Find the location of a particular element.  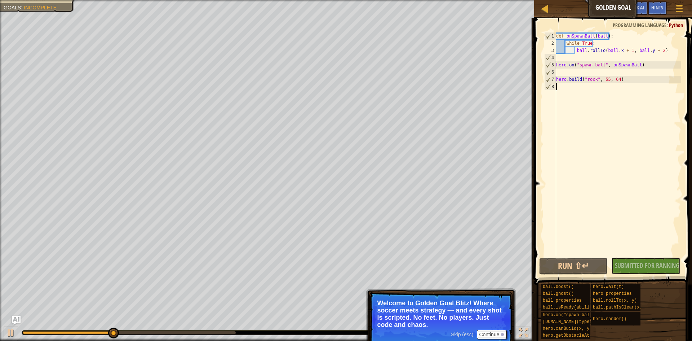

span: ball.rollTo(x, y) is located at coordinates (615, 300).